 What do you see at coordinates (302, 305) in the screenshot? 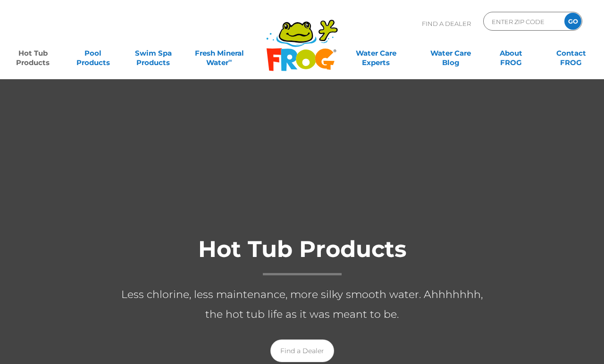
I see `p: Less chlorine, less maintenance, more silky smooth water. Ahhhhhhh, the hot tub life as it was me...` at bounding box center [302, 305].